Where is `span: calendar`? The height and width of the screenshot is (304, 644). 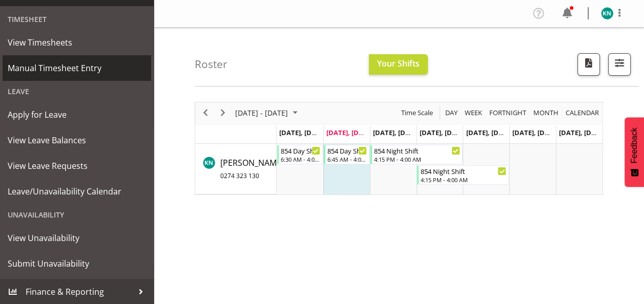 span: calendar is located at coordinates (582, 112).